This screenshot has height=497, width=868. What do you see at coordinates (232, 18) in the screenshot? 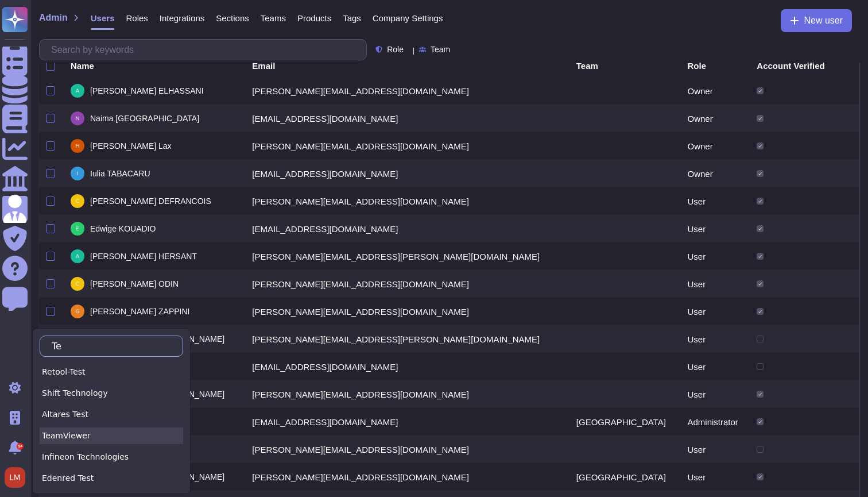
I see `span: Sections` at bounding box center [232, 18].